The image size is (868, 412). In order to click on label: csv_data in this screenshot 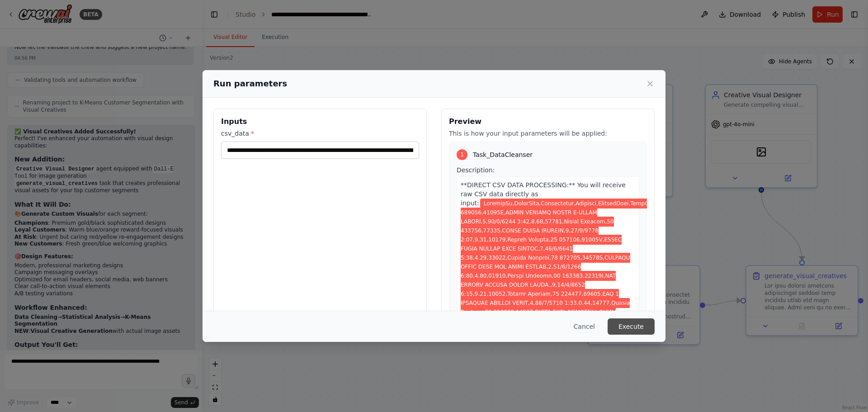, I will do `click(320, 134)`.